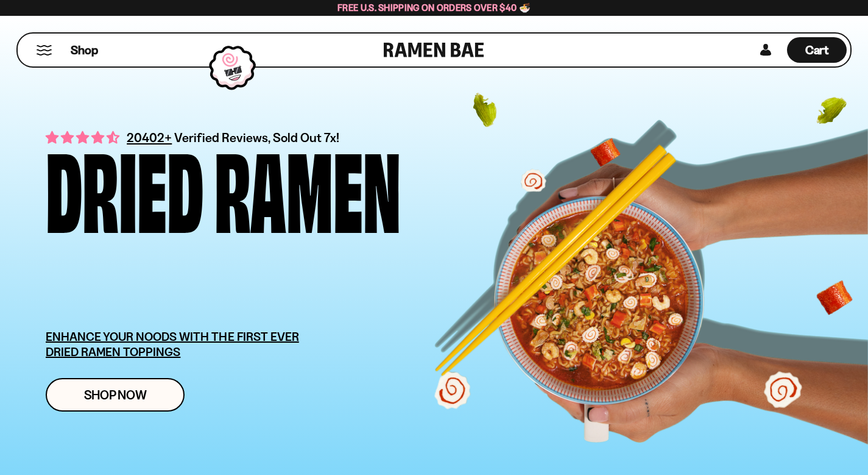 The height and width of the screenshot is (475, 868). Describe the element at coordinates (84, 50) in the screenshot. I see `span: Shop` at that location.